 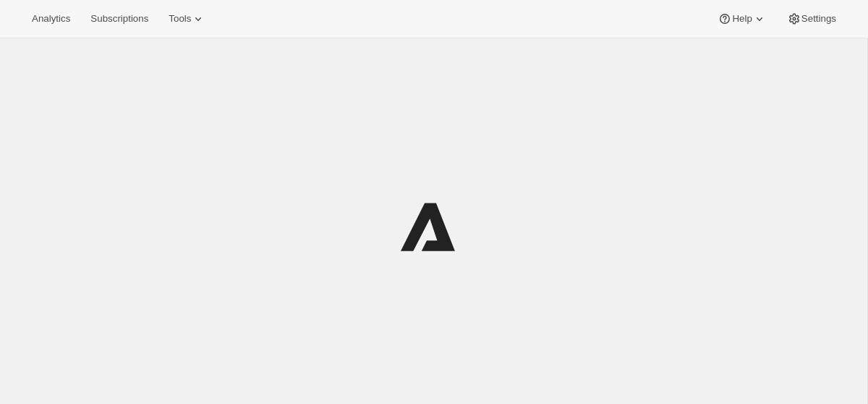 I want to click on button: Help, so click(x=741, y=19).